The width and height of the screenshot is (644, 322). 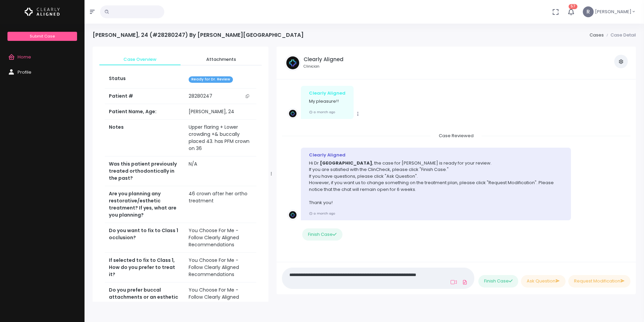 I want to click on a: Cases, so click(x=597, y=34).